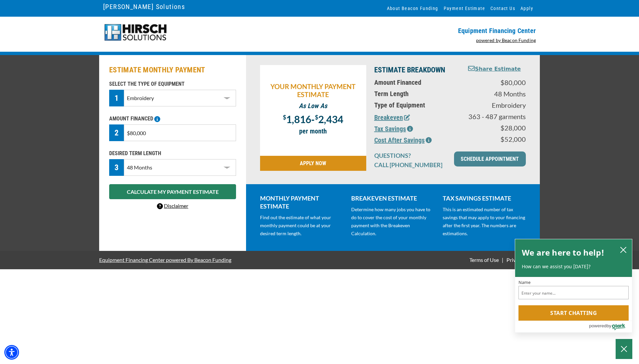 The image size is (639, 364). What do you see at coordinates (484, 260) in the screenshot?
I see `a: Terms of Use - open in a new tab` at bounding box center [484, 260].